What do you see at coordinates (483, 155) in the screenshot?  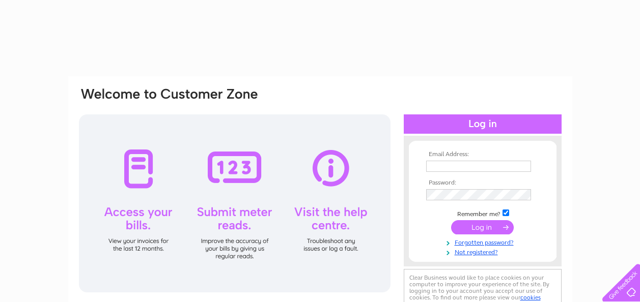 I see `th: Email Address:` at bounding box center [483, 155].